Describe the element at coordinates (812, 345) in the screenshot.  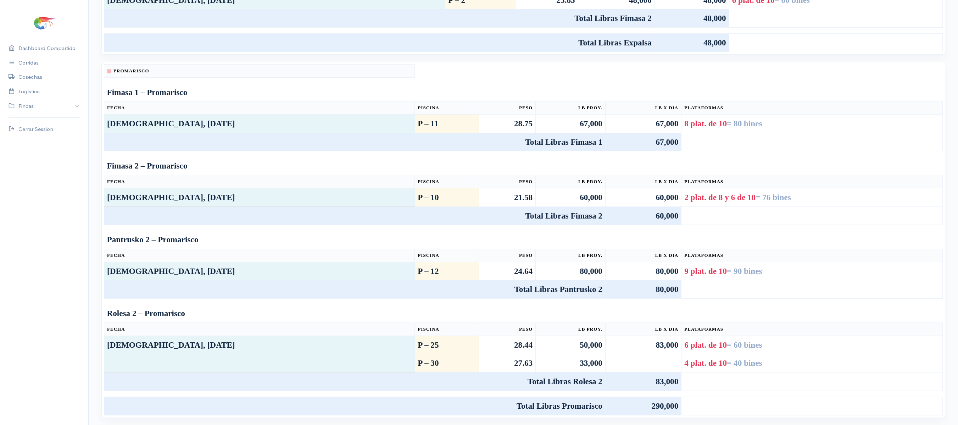
I see `div: 6 plat. de 10` at that location.